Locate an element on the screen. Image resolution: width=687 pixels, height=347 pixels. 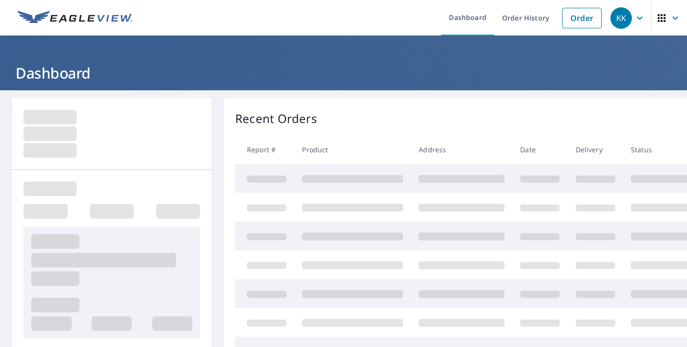
a: Order is located at coordinates (582, 18).